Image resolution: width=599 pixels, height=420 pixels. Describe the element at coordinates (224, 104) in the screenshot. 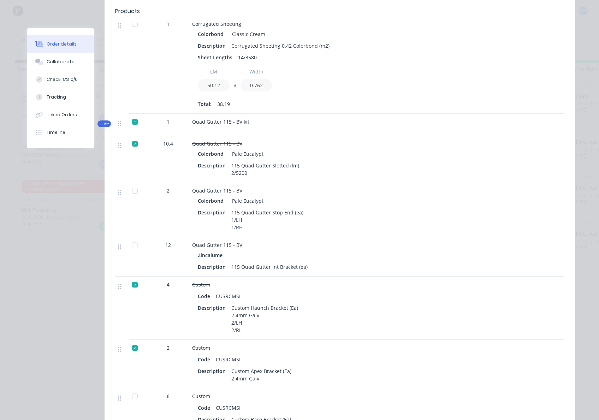

I see `span: 38.19` at that location.